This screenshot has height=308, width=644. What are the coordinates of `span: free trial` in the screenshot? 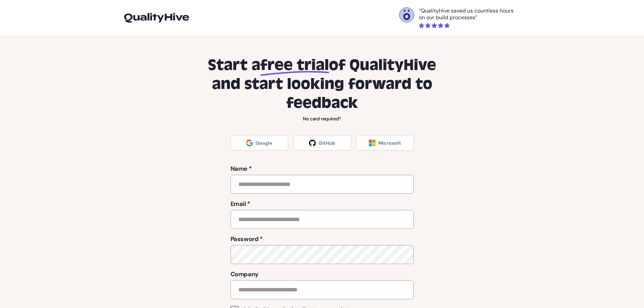 It's located at (295, 65).